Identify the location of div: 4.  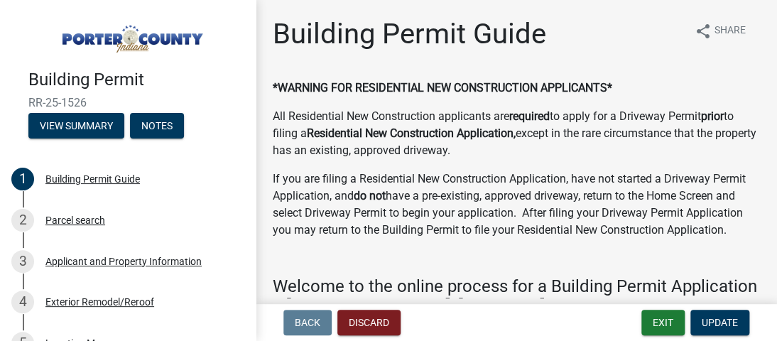
(23, 302).